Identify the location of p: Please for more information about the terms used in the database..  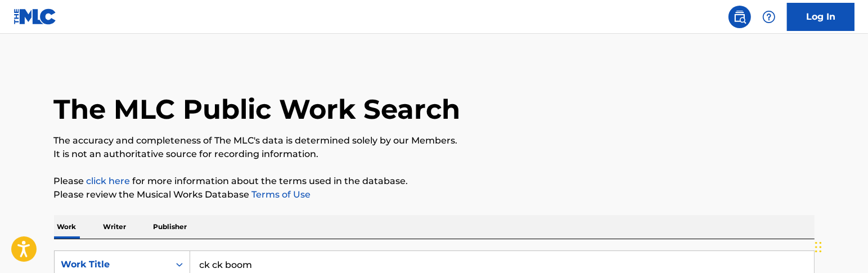
(434, 181).